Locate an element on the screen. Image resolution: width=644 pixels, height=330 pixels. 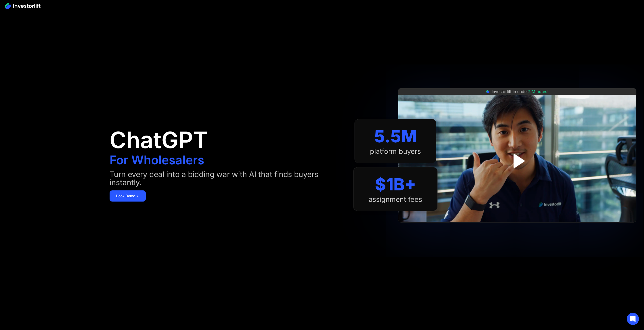
div: assignment fees is located at coordinates (396, 199).